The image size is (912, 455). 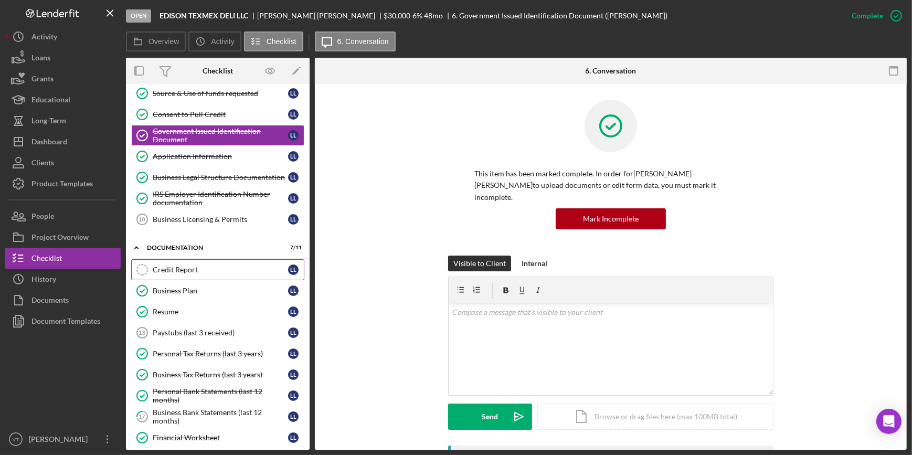 What do you see at coordinates (534, 264) in the screenshot?
I see `div: Internal` at bounding box center [534, 264].